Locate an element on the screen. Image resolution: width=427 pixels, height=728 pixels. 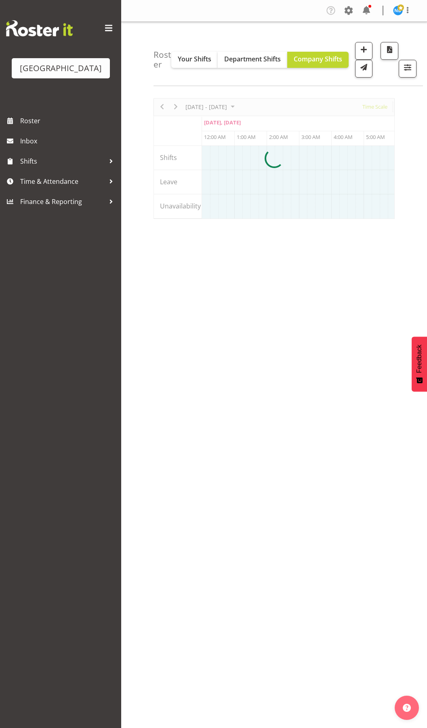
button: Add a new shift is located at coordinates (364, 51).